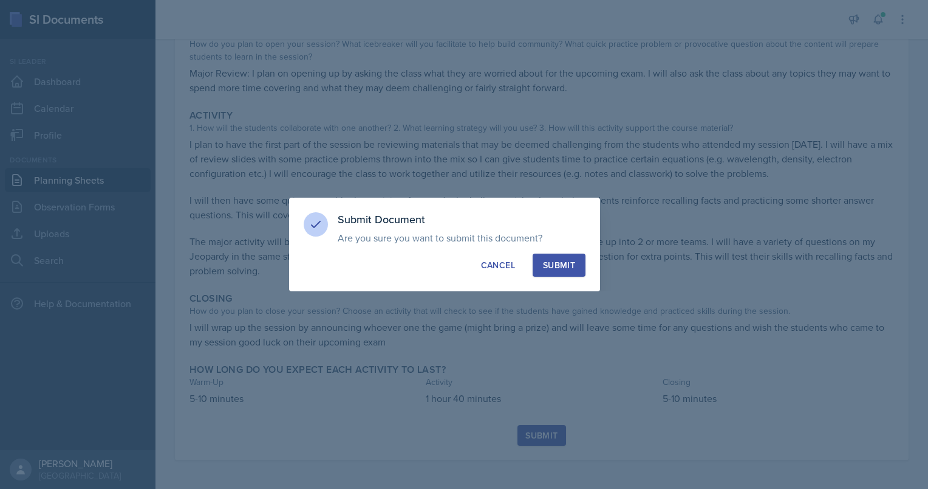  I want to click on div: Submit, so click(559, 265).